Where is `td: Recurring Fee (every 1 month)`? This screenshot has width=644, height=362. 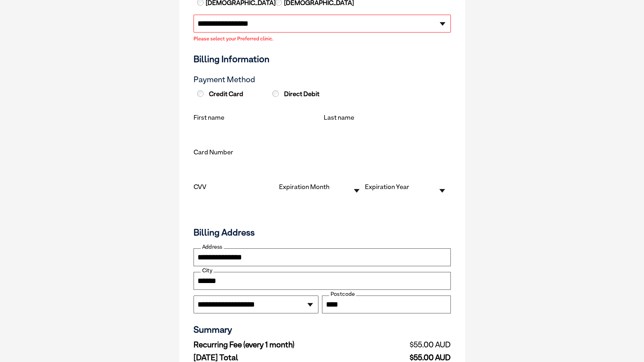 td: Recurring Fee (every 1 month) is located at coordinates (284, 345).